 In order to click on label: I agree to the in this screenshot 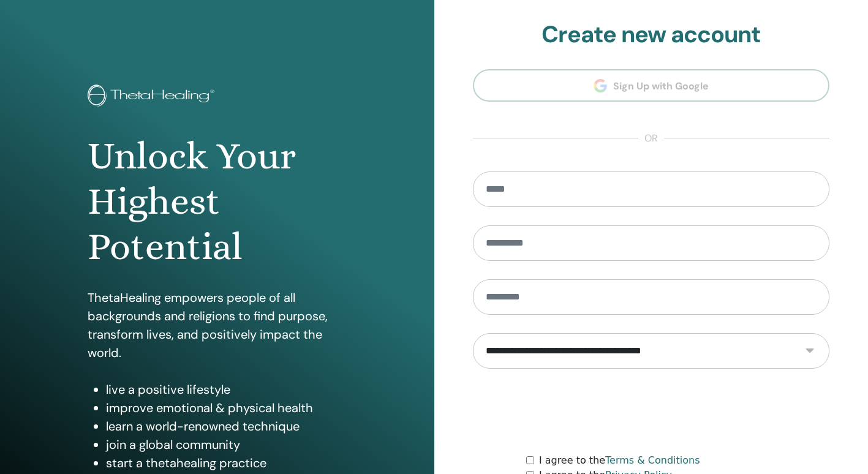, I will do `click(619, 460)`.